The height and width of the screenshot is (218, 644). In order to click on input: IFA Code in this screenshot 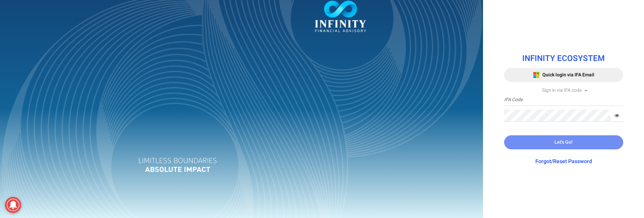, I will do `click(563, 100)`.